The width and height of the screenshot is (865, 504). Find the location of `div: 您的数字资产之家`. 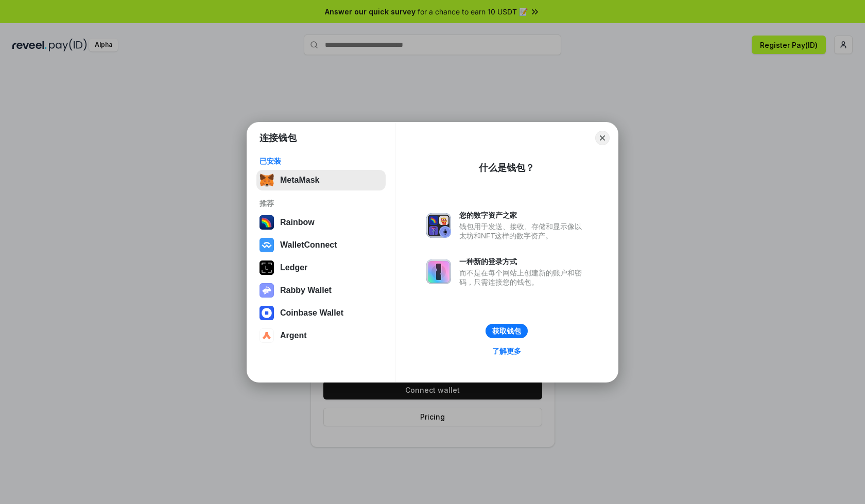

div: 您的数字资产之家 is located at coordinates (523, 215).